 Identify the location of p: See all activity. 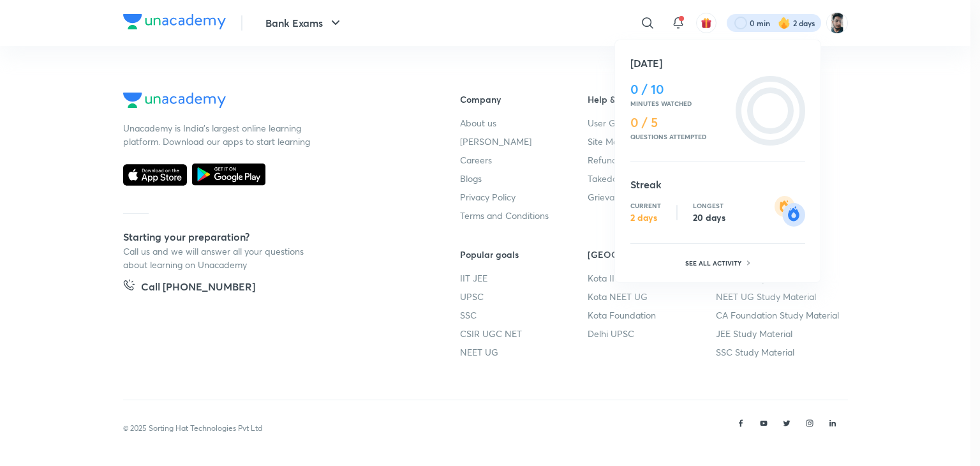
(715, 263).